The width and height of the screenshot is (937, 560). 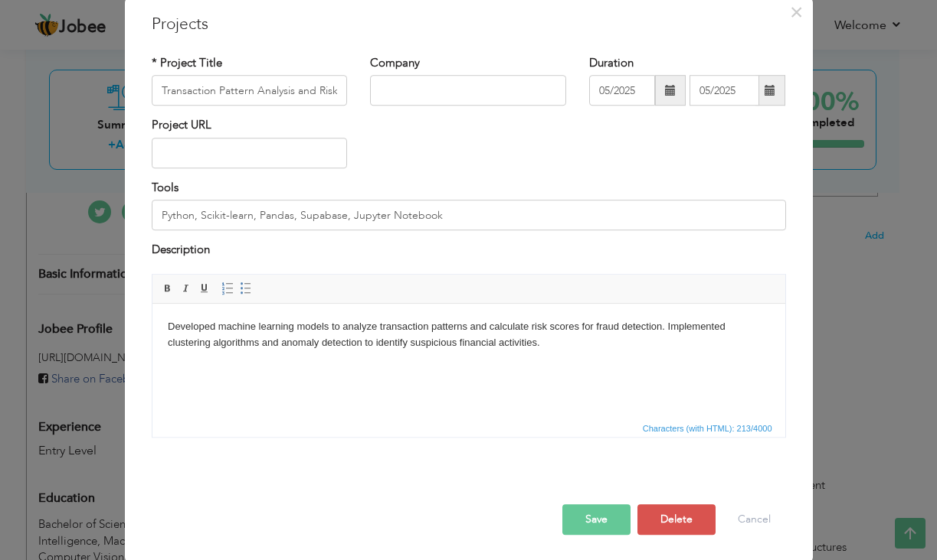 I want to click on a: Insert/Remove Bulleted List, so click(x=246, y=289).